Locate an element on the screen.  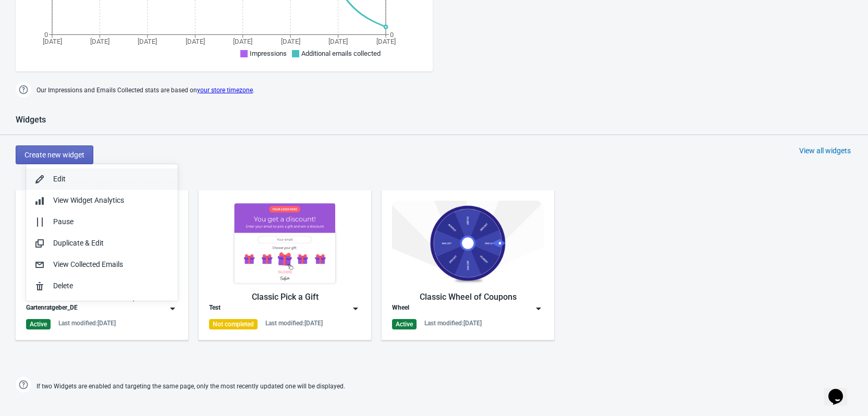
div: View Collected Emails is located at coordinates (111, 264).